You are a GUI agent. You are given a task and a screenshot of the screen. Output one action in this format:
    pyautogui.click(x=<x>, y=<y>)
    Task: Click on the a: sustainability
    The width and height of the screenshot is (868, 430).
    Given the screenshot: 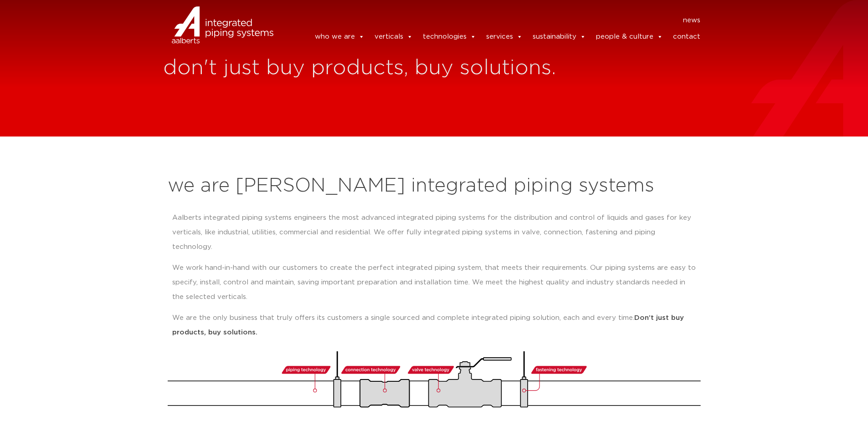 What is the action you would take?
    pyautogui.click(x=559, y=37)
    